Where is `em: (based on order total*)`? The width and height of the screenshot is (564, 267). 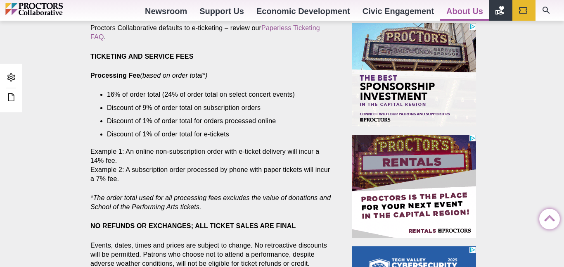
em: (based on order total*) is located at coordinates (174, 75).